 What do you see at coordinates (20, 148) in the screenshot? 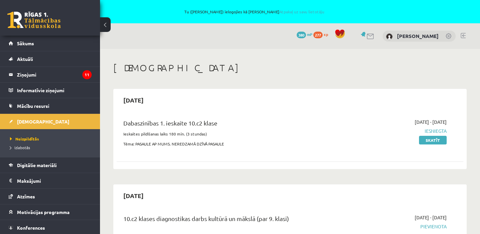
I see `span: Izlabotās` at bounding box center [20, 148].